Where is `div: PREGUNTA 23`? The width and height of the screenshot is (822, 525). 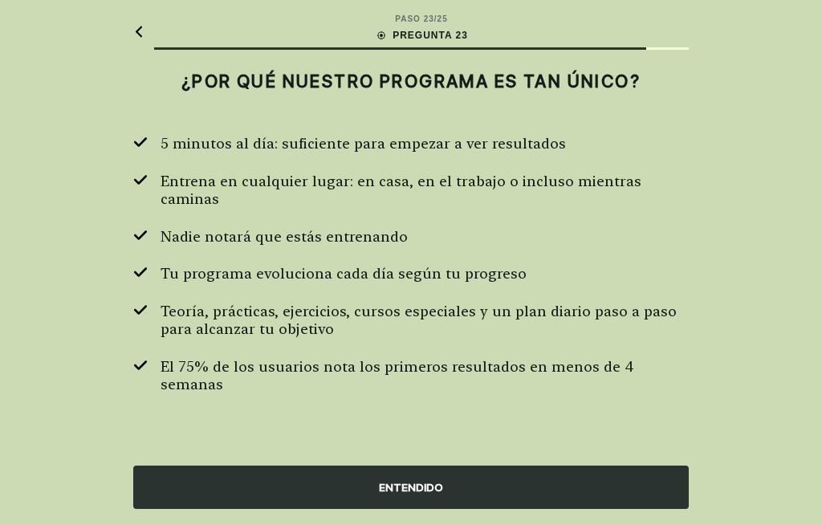
div: PREGUNTA 23 is located at coordinates (421, 35).